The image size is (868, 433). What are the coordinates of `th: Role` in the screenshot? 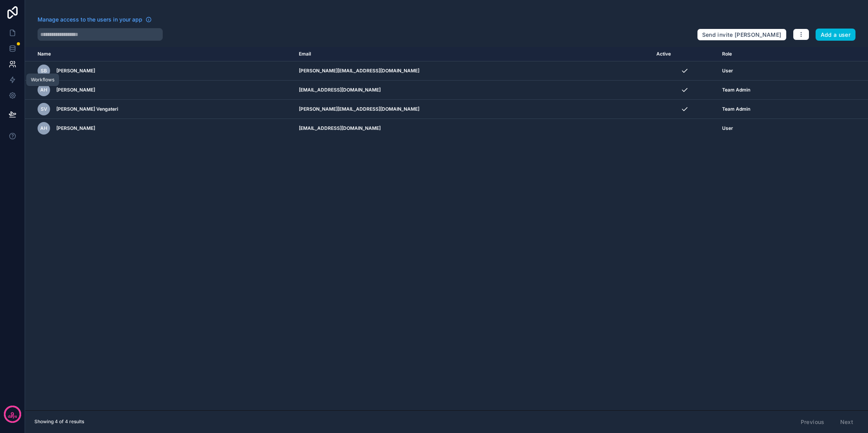 It's located at (769, 54).